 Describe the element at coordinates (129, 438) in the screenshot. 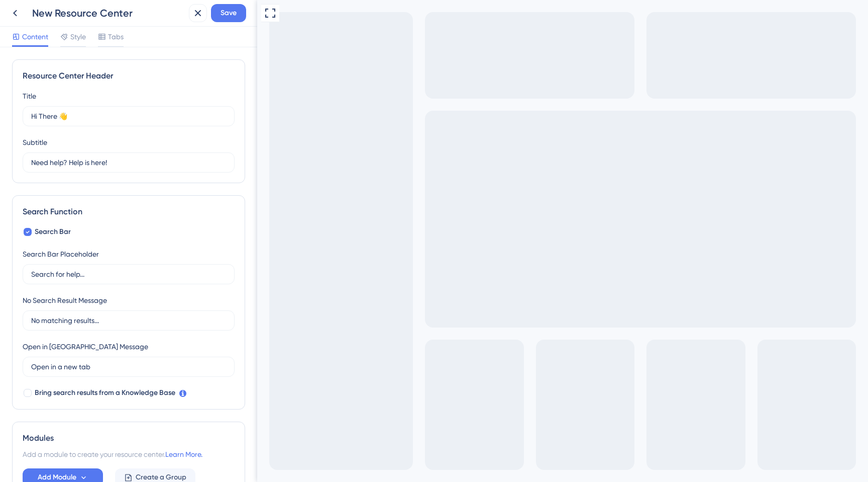

I see `div: Modules` at that location.